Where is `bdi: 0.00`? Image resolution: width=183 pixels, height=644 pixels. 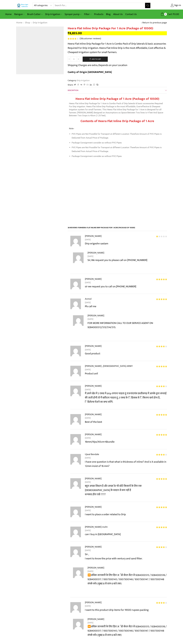 bdi: 0.00 is located at coordinates (176, 14).